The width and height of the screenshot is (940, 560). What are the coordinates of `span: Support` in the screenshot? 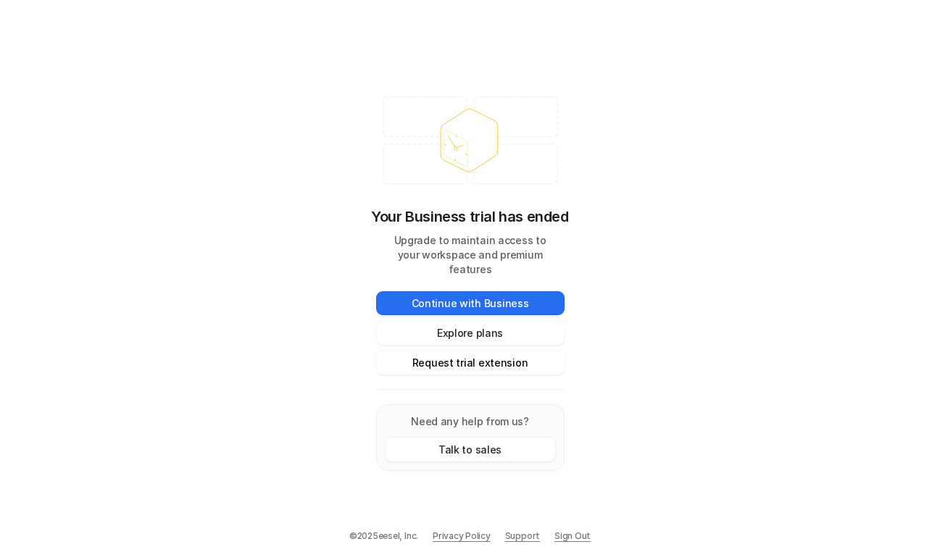 It's located at (522, 537).